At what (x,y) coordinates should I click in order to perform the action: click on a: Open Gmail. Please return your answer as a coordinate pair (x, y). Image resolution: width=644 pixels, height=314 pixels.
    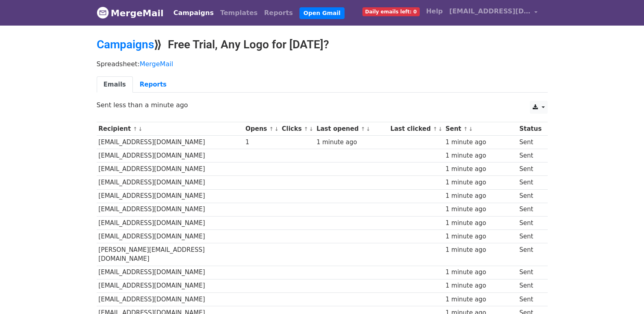
    Looking at the image, I should click on (322, 13).